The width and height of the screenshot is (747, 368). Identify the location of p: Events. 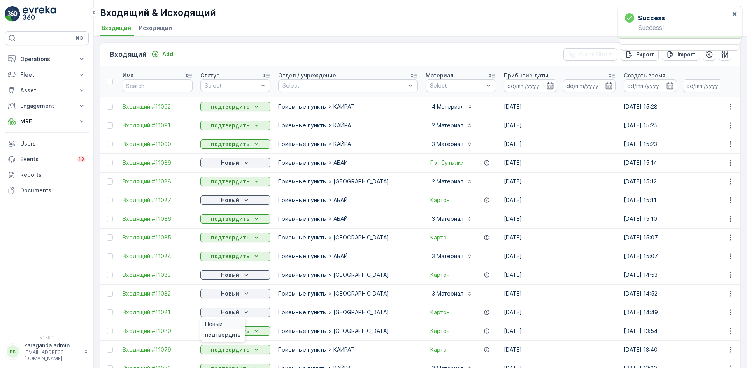
(46, 159).